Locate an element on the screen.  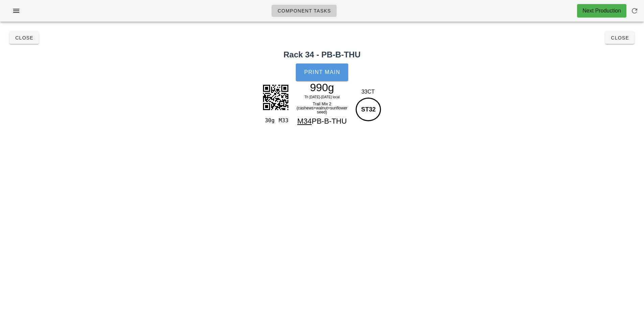
div: Trail Mix 2 (cashews+walnut+sunflower seed) is located at coordinates (322, 108).